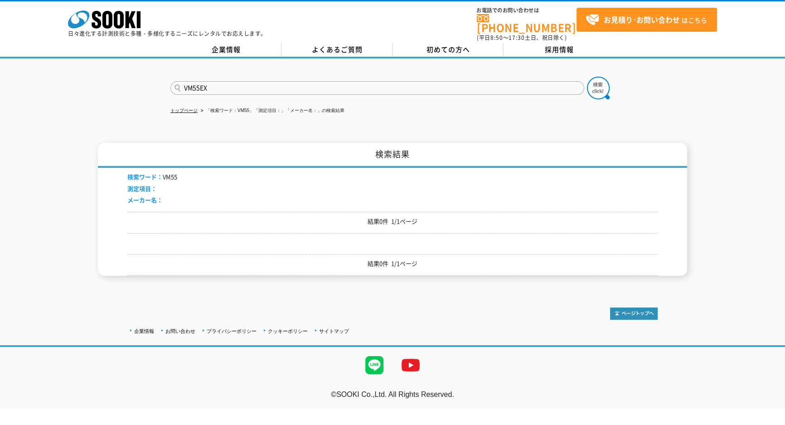 The height and width of the screenshot is (425, 785). Describe the element at coordinates (184, 110) in the screenshot. I see `a: トップページ` at that location.